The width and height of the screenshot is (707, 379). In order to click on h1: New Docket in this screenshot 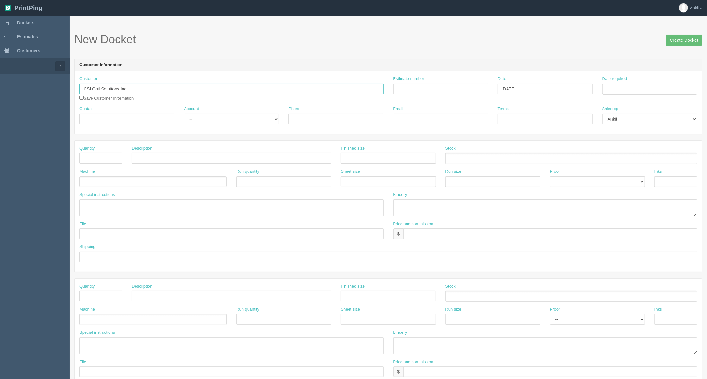, I will do `click(388, 40)`.